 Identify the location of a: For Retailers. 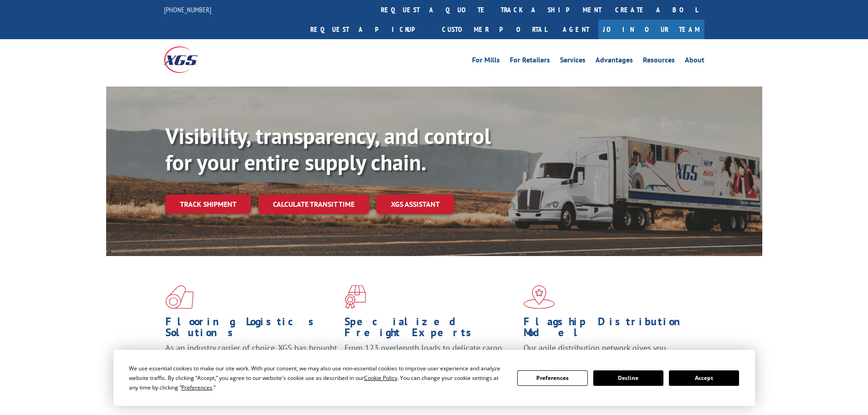
(530, 61).